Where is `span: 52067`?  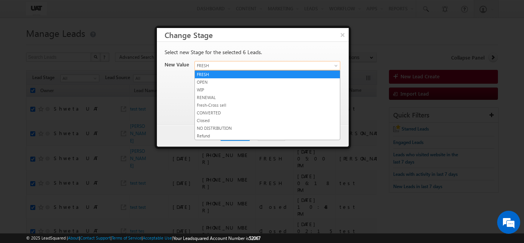
span: 52067 is located at coordinates (255, 238).